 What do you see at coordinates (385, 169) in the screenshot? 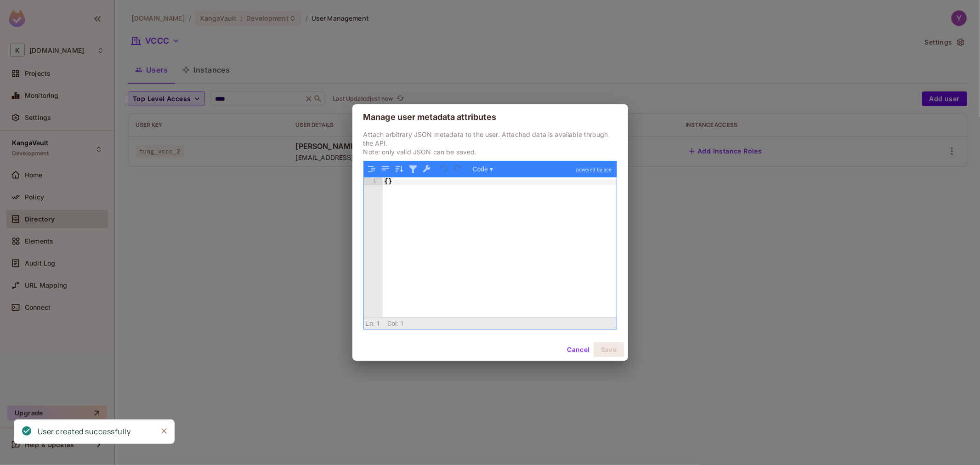
I see `button: Compact JSON data, remove all whitespaces (Ctrl+Shift+I)` at bounding box center [385, 169].